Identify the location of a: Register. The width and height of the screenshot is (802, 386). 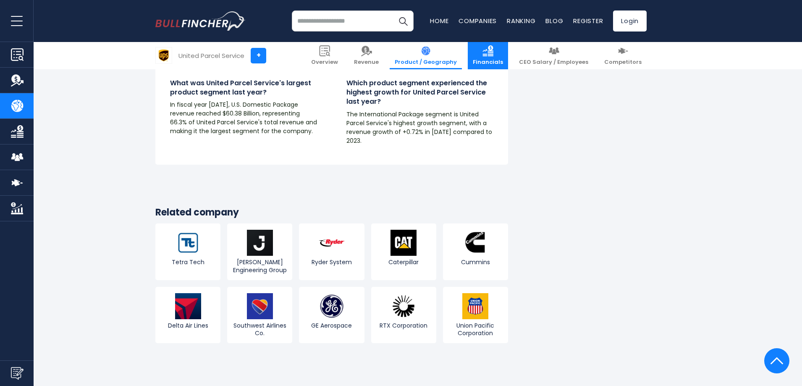
(588, 21).